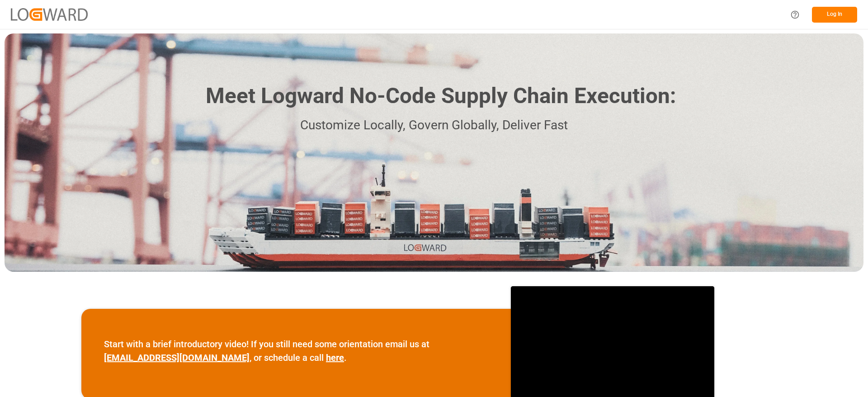 The width and height of the screenshot is (868, 397). What do you see at coordinates (834, 15) in the screenshot?
I see `button: Log In` at bounding box center [834, 15].